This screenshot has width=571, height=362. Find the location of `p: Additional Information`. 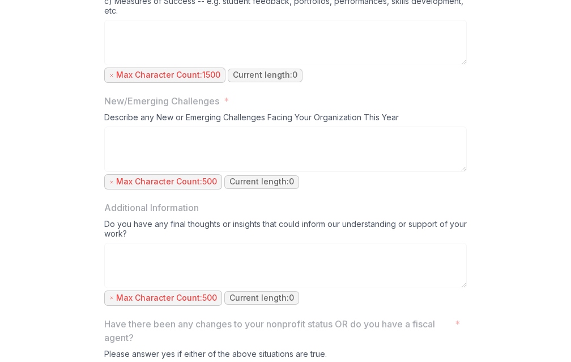

p: Additional Information is located at coordinates (151, 208).